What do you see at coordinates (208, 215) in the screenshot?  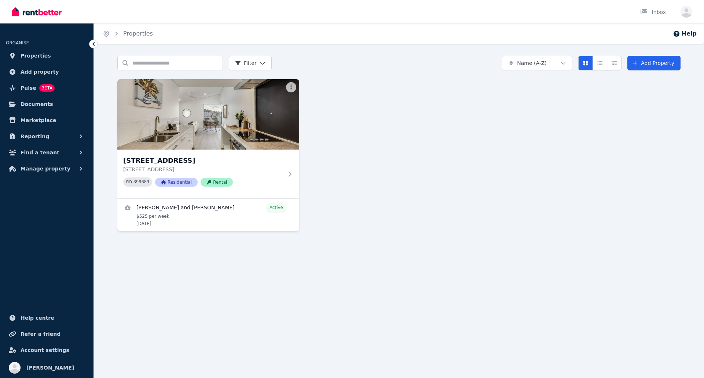 I see `a: View details for Abigail Marschall and Benjamin Schwabe` at bounding box center [208, 215].